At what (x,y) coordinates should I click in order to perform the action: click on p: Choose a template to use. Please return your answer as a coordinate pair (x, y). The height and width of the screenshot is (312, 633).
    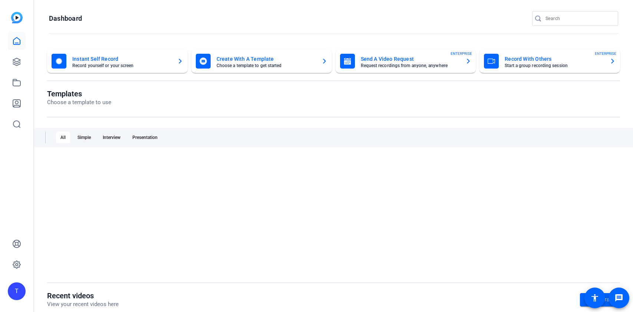
    Looking at the image, I should click on (79, 102).